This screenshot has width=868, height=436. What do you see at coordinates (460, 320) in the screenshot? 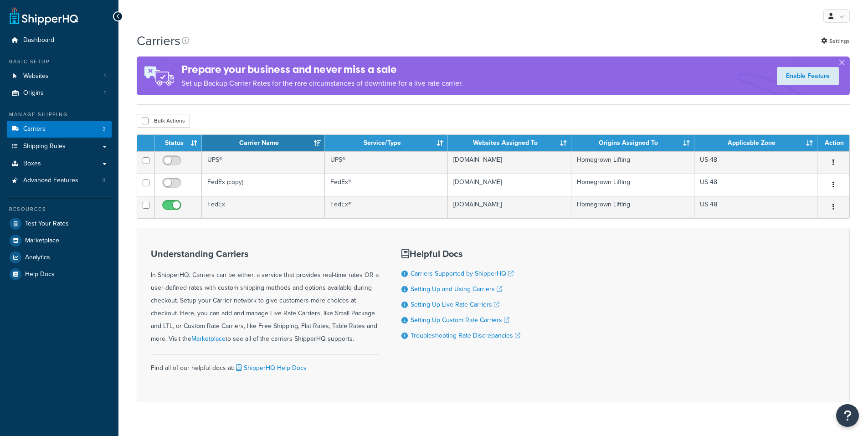
I see `a: Setting Up Custom Rate Carriers` at bounding box center [460, 320].